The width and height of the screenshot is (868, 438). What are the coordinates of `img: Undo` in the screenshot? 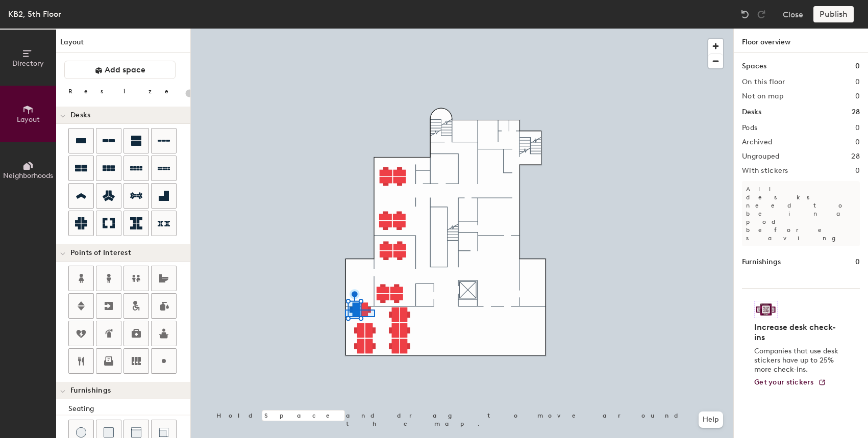 It's located at (745, 14).